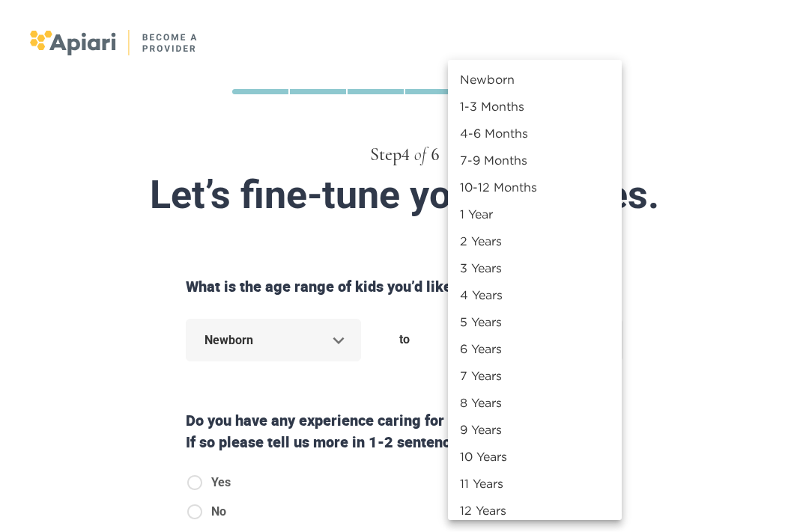 This screenshot has width=809, height=532. Describe the element at coordinates (535, 268) in the screenshot. I see `li: 3 Years` at that location.